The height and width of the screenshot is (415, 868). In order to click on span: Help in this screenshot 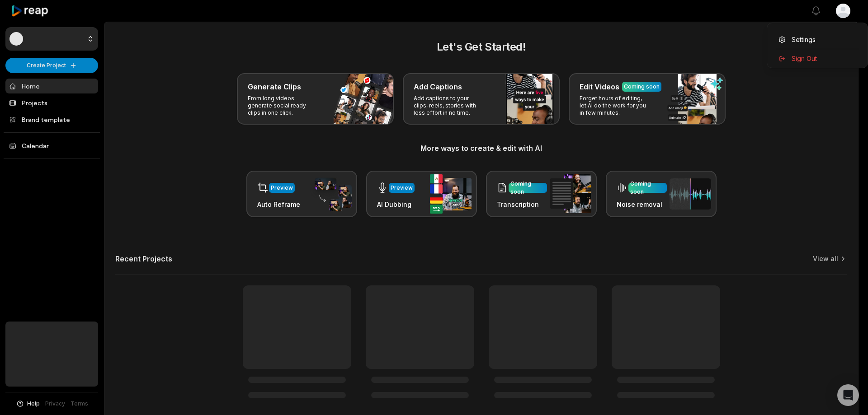, I will do `click(33, 404)`.